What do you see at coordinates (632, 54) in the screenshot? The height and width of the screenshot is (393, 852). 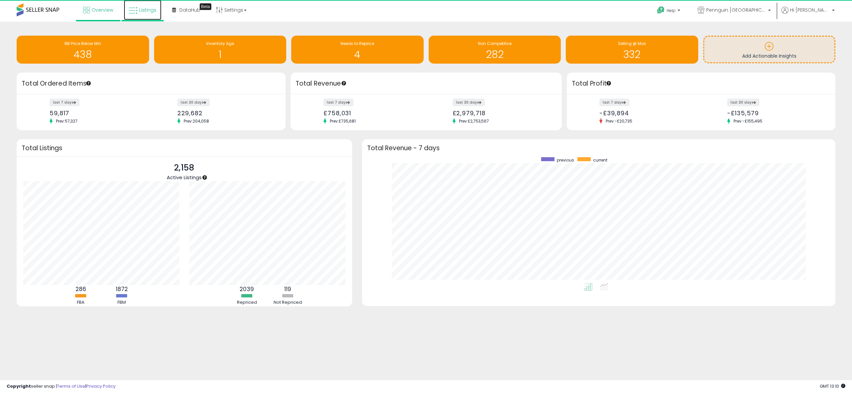 I see `h1: 332` at bounding box center [632, 54].